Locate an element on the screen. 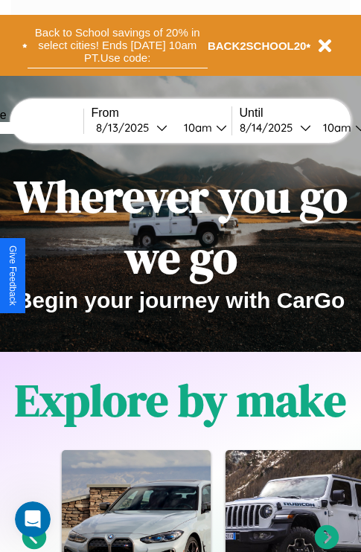  div: 8 / 13 / 2025 is located at coordinates (126, 127).